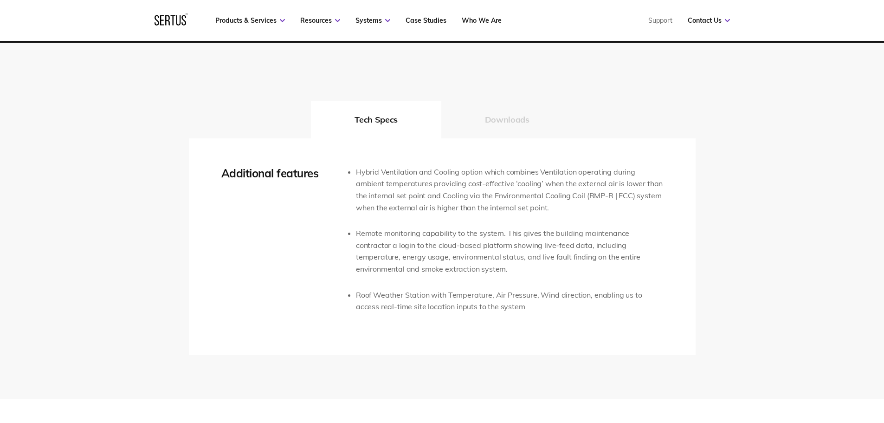 The width and height of the screenshot is (884, 423). I want to click on a: Support, so click(660, 20).